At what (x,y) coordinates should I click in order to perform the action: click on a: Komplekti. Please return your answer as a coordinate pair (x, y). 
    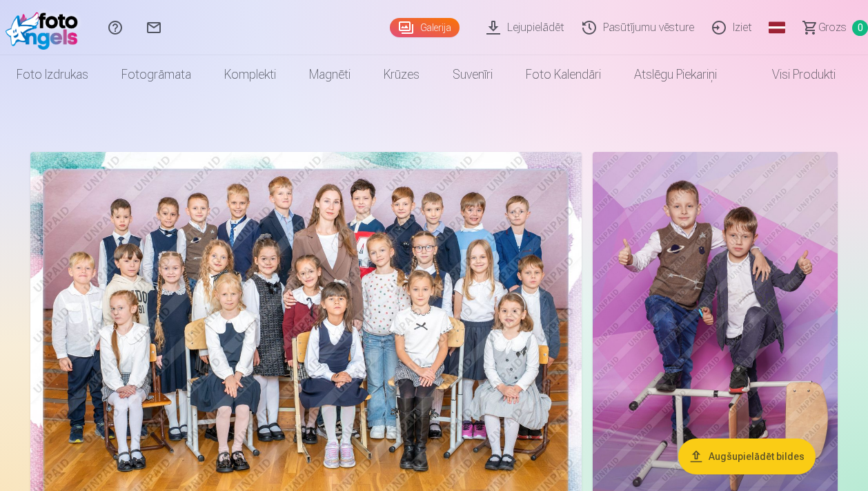
    Looking at the image, I should click on (249, 75).